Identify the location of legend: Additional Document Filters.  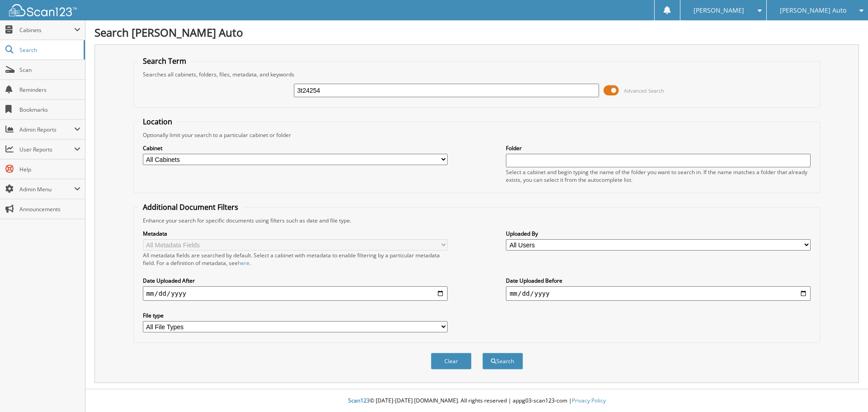
(190, 207).